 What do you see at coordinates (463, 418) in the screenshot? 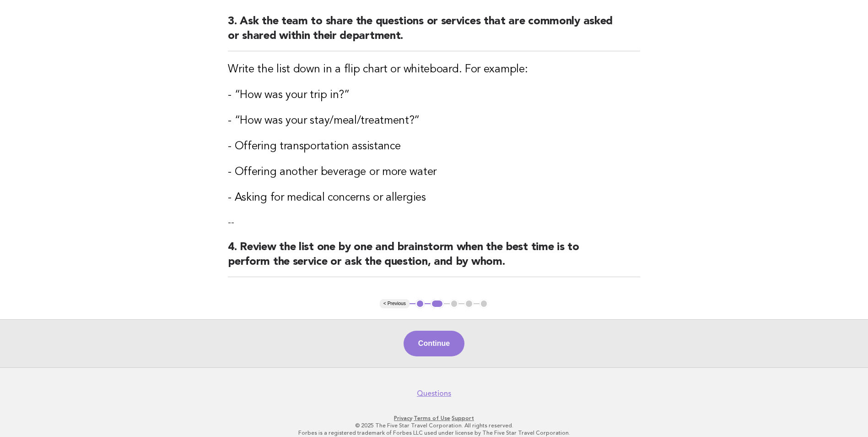
I see `a: Support` at bounding box center [463, 418].